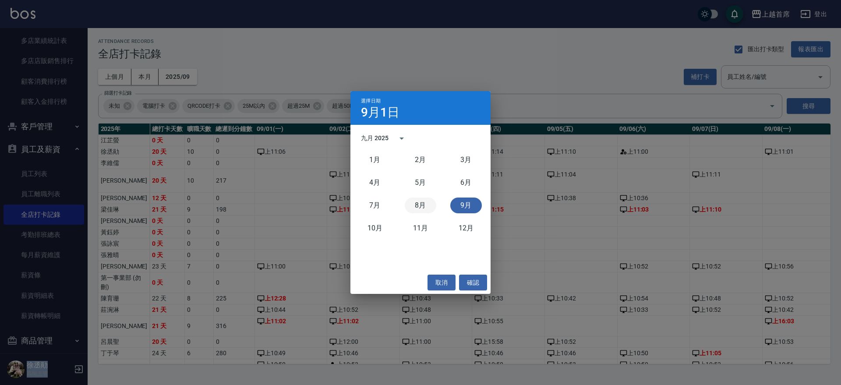  Describe the element at coordinates (466, 205) in the screenshot. I see `button: 九月` at that location.